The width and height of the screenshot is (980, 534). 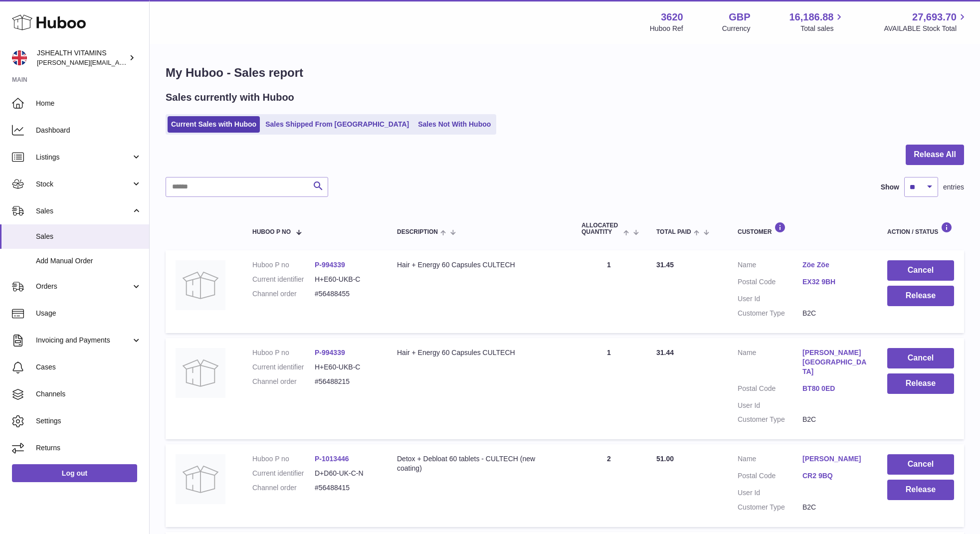 I want to click on span: Settings, so click(x=89, y=421).